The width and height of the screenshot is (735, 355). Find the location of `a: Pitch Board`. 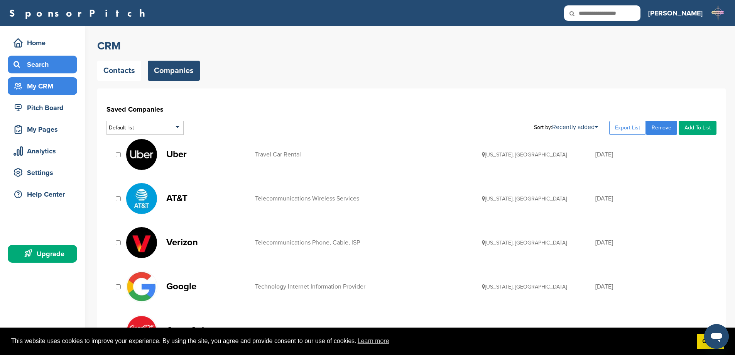

a: Pitch Board is located at coordinates (42, 108).